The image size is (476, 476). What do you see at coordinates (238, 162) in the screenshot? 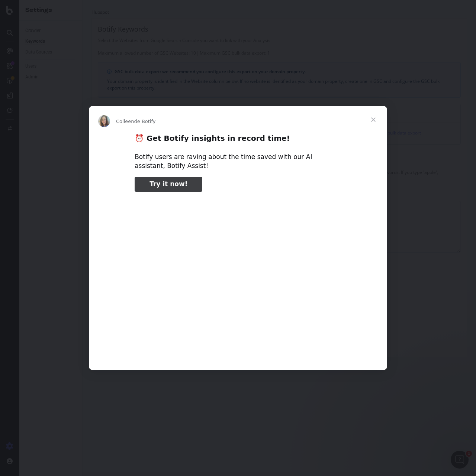
I see `div: Botify users are raving about the time saved with our AI assistant, Botify Assist!` at bounding box center [238, 162].